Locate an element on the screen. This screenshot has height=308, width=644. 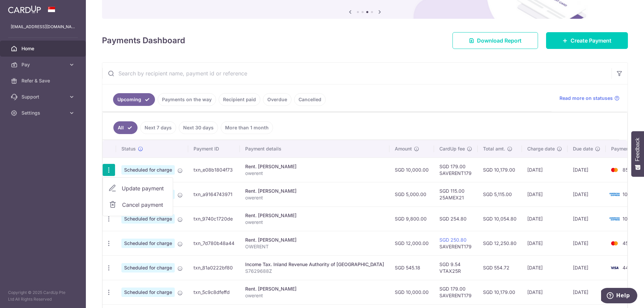
span: Download Report is located at coordinates (499, 41).